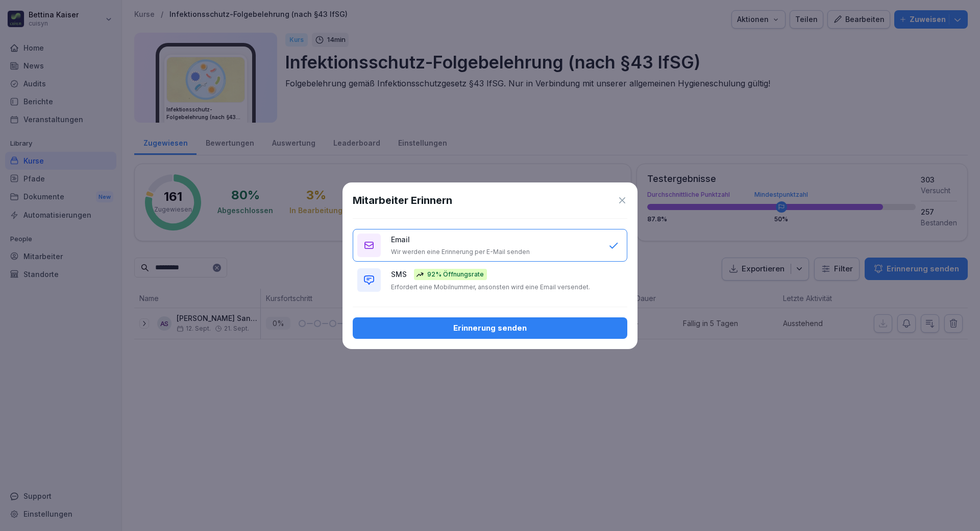  I want to click on p: Wir werden eine Erinnerung per E-Mail senden, so click(460, 252).